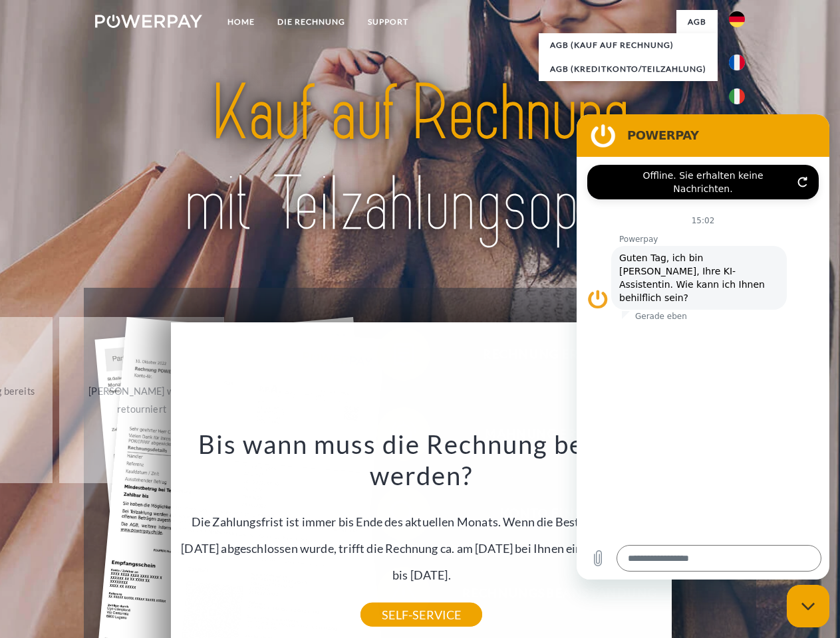 The image size is (840, 638). I want to click on label: Offline. Sie erhalten keine Nachrichten., so click(127, 68).